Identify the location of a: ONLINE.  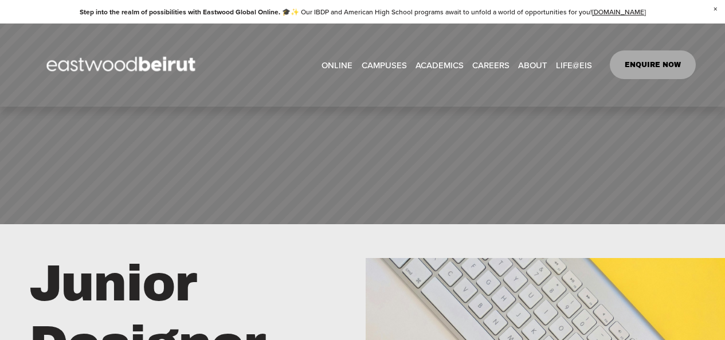
(337, 65).